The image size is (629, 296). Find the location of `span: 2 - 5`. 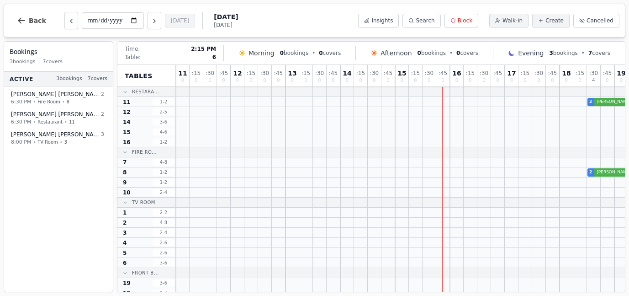

span: 2 - 5 is located at coordinates (164, 111).